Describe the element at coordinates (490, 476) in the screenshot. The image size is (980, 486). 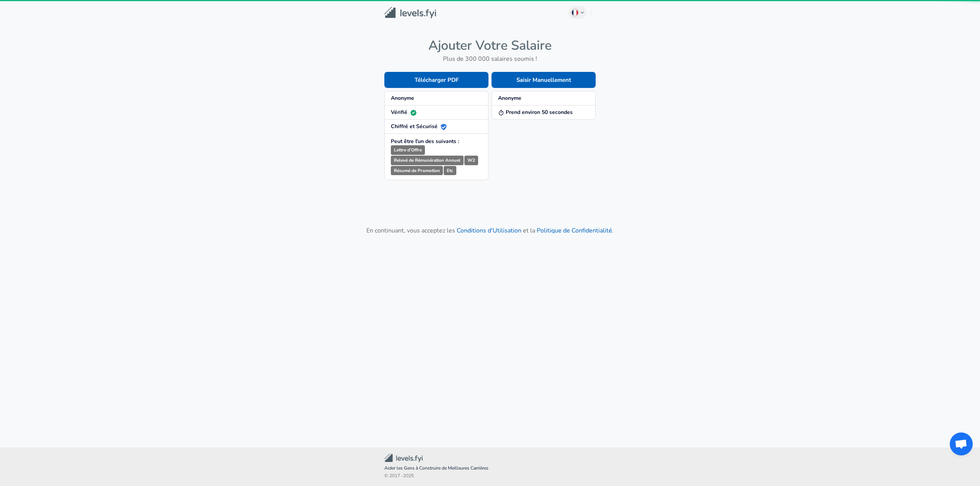
I see `span: © 2017 - 2025` at that location.